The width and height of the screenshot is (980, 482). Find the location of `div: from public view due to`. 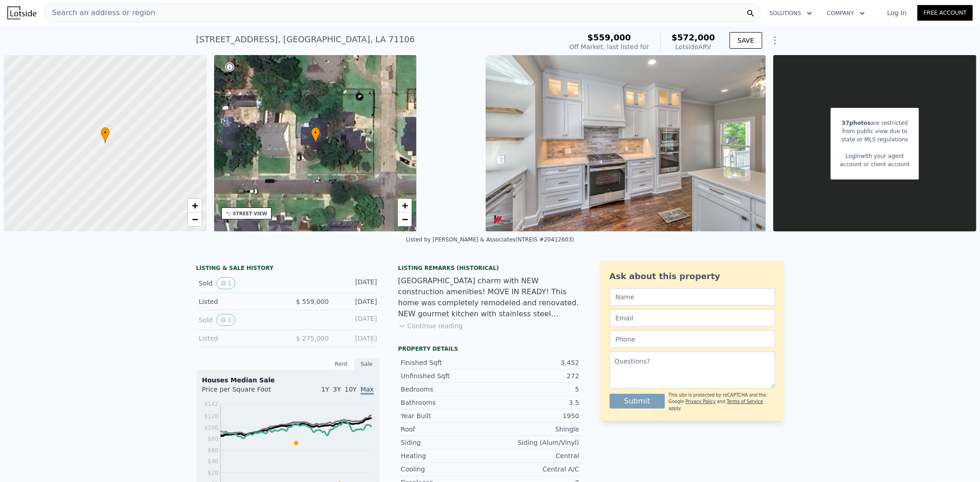

div: from public view due to is located at coordinates (875, 131).